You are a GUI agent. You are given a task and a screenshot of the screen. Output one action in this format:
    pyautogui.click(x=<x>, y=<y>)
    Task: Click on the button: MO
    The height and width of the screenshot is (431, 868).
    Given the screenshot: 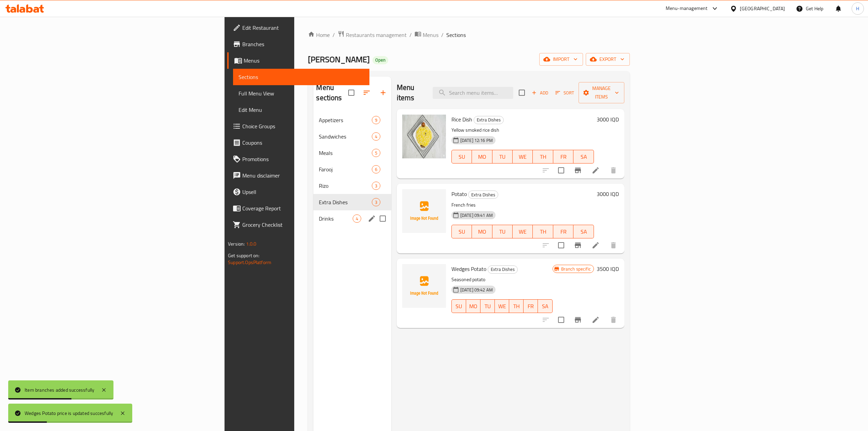 What is the action you would take?
    pyautogui.click(x=474, y=306)
    